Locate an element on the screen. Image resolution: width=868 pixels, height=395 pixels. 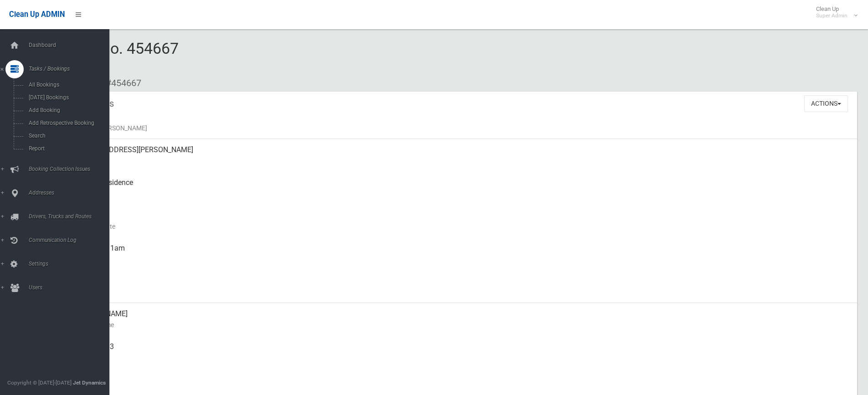
small: Contact Name is located at coordinates (462, 325).